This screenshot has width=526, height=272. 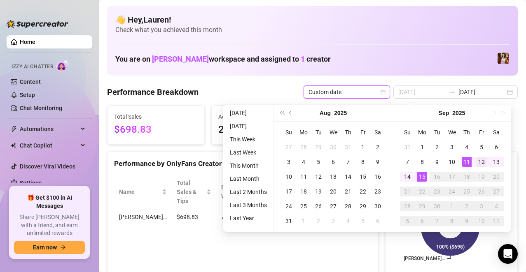 What do you see at coordinates (466, 192) in the screenshot?
I see `td: 2025-09-25` at bounding box center [466, 192].